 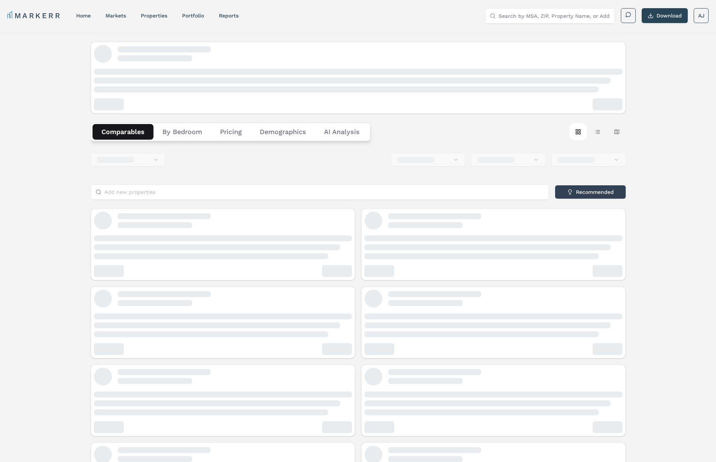 What do you see at coordinates (115, 16) in the screenshot?
I see `a: markets` at bounding box center [115, 16].